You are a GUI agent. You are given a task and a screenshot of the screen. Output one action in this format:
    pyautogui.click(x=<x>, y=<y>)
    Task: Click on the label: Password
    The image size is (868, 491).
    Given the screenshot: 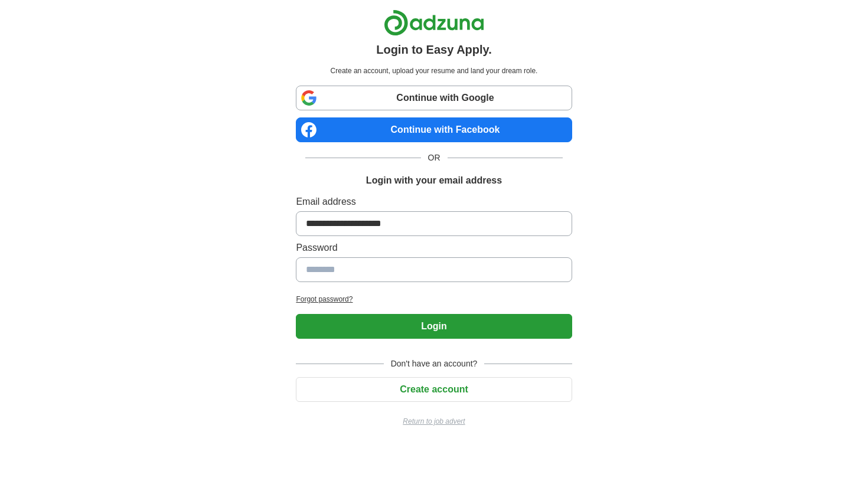 What is the action you would take?
    pyautogui.click(x=434, y=248)
    